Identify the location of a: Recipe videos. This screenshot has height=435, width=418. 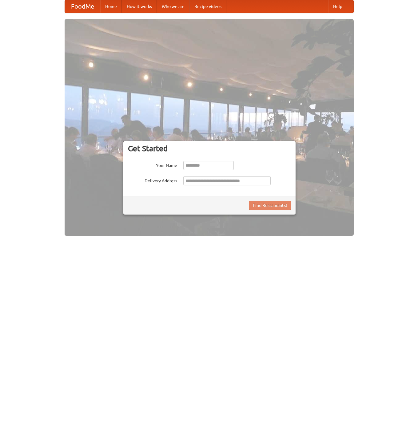
(208, 6).